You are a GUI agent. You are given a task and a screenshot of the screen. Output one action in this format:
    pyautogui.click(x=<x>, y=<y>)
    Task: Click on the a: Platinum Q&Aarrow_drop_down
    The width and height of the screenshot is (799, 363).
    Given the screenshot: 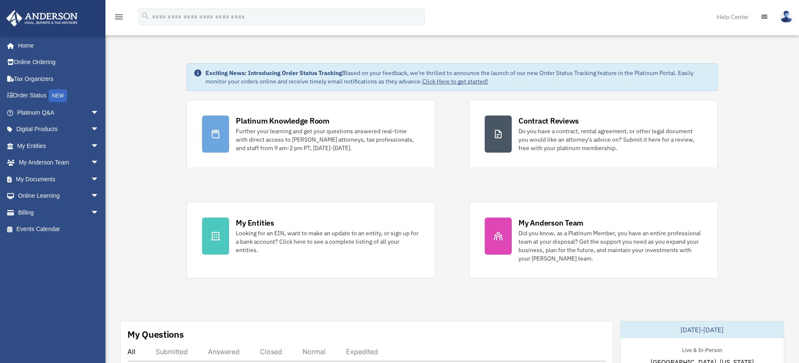 What is the action you would take?
    pyautogui.click(x=59, y=113)
    